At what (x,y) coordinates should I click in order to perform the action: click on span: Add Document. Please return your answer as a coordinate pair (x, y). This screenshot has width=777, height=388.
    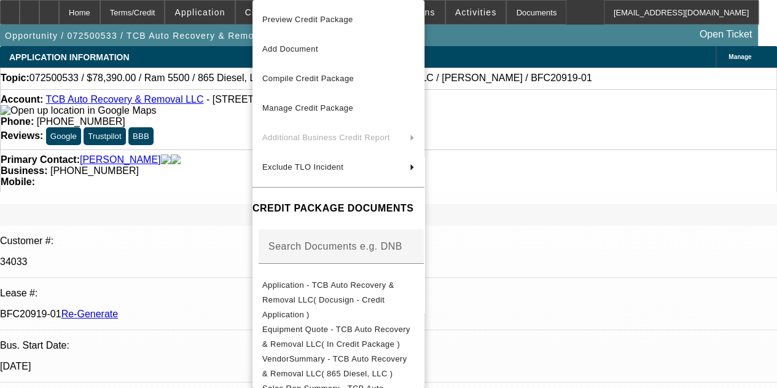
    Looking at the image, I should click on (290, 49).